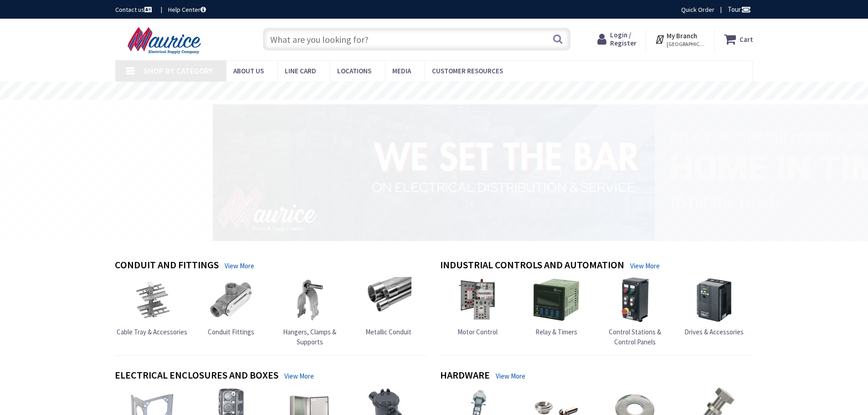 The height and width of the screenshot is (415, 868). What do you see at coordinates (231, 331) in the screenshot?
I see `span: Conduit Fittings` at bounding box center [231, 331].